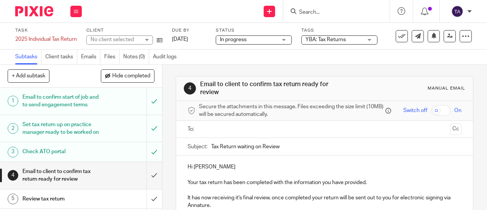  What do you see at coordinates (458, 110) in the screenshot?
I see `span: On` at bounding box center [458, 110].